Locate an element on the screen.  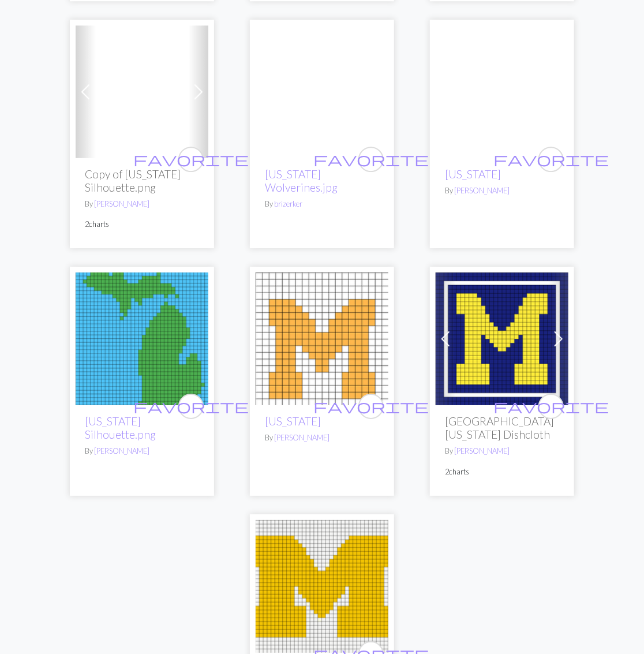
a: University of Michigan Dishcloth is located at coordinates (502, 337).